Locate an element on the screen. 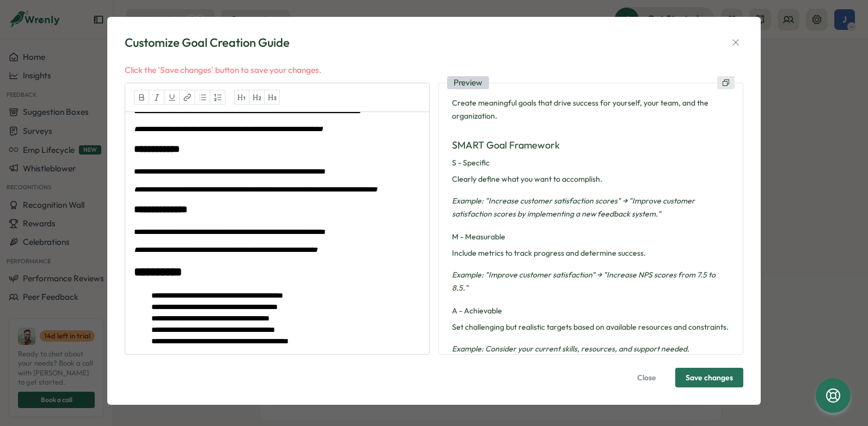 The height and width of the screenshot is (426, 868). em: Example: "Improve customer satisfaction" → "Increase NPS scores from 7.5 to 8.5." is located at coordinates (584, 281).